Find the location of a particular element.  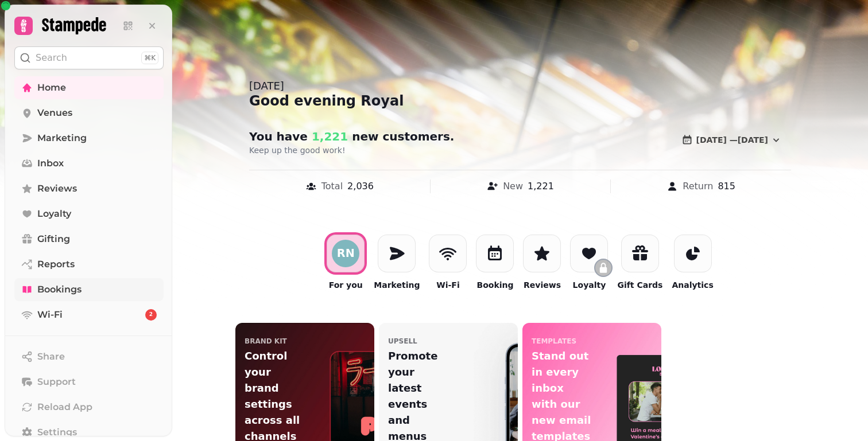

div: Good evening Royal is located at coordinates (520, 101).